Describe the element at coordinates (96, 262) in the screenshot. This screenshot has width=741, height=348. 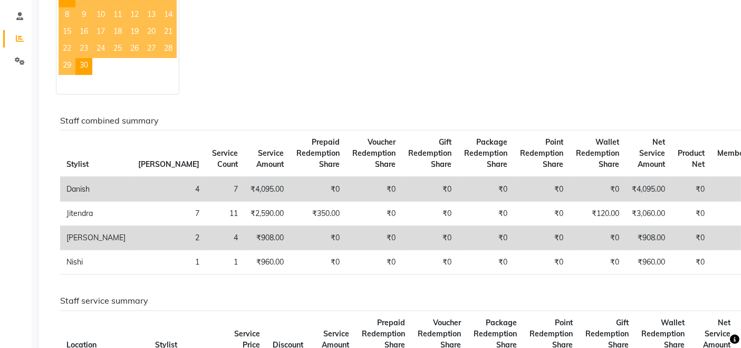
I see `td: Nishi` at that location.